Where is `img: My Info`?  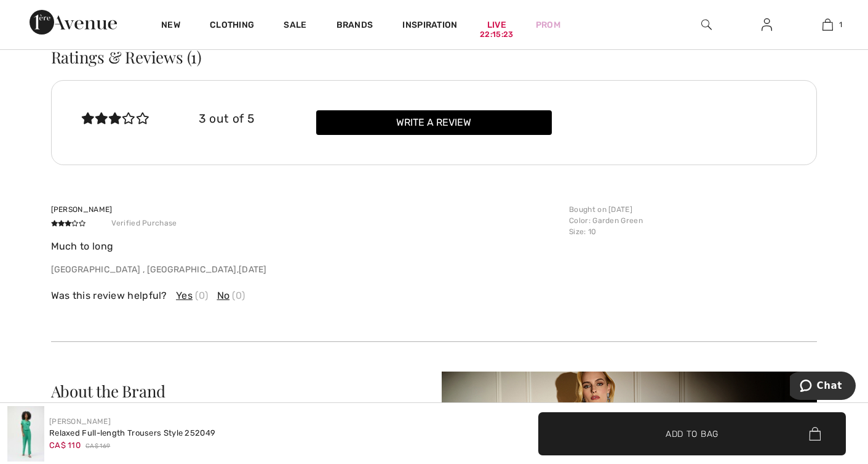 img: My Info is located at coordinates (767, 24).